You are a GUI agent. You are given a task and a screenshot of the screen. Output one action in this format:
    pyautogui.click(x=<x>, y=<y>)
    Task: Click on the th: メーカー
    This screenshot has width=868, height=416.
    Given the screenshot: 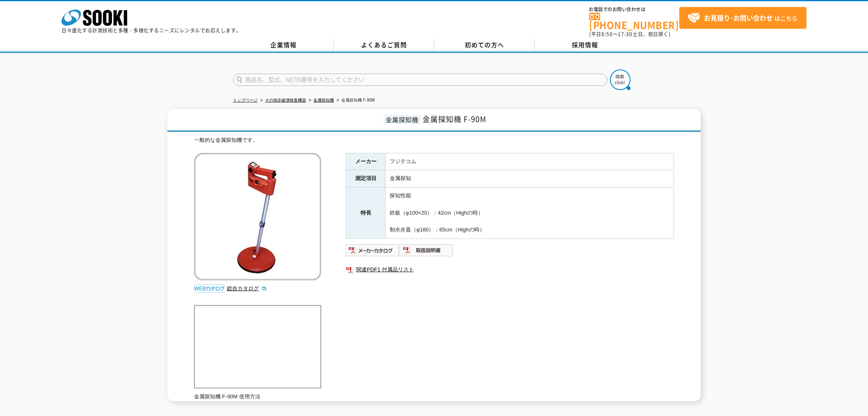 What is the action you would take?
    pyautogui.click(x=367, y=161)
    